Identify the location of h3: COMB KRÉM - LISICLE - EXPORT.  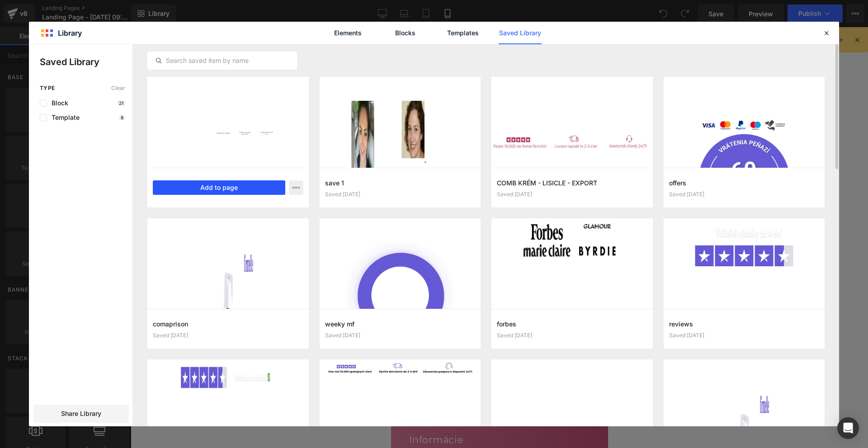
(571, 183).